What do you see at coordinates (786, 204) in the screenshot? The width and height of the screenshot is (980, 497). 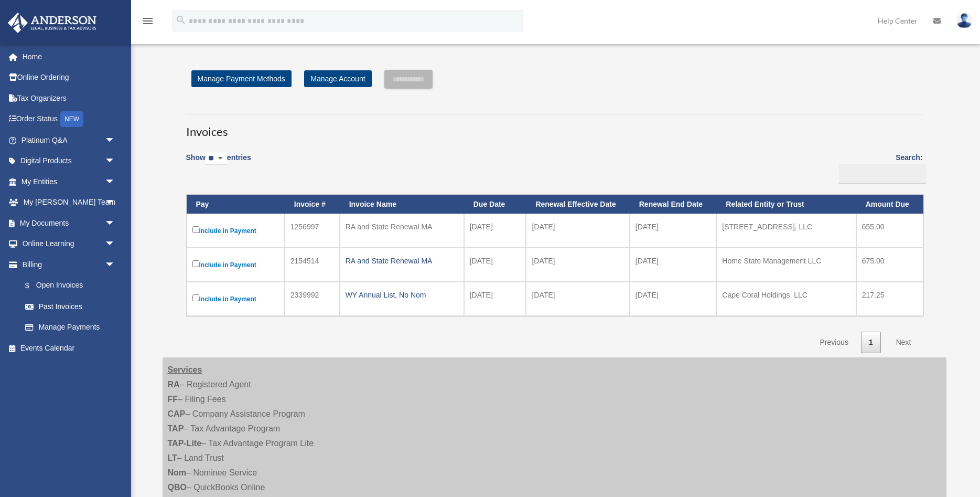 I see `th: Related Entity or Trust: activate to sort column ascending` at bounding box center [786, 204].